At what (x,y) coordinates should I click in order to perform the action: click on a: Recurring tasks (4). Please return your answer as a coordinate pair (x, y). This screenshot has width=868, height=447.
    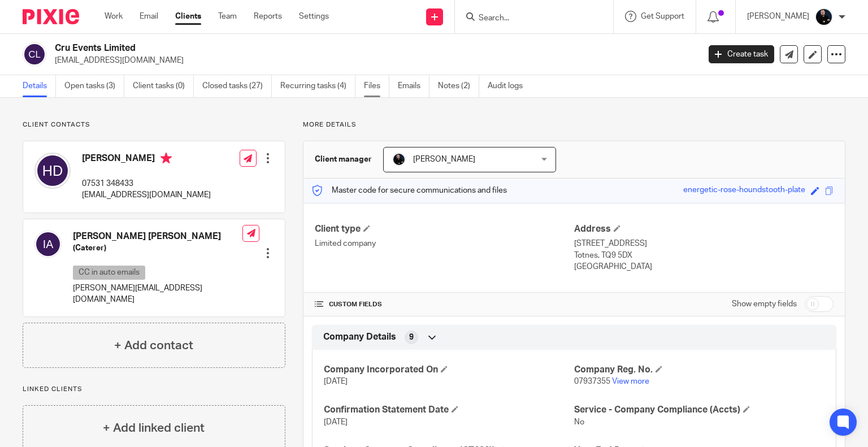
    Looking at the image, I should click on (318, 86).